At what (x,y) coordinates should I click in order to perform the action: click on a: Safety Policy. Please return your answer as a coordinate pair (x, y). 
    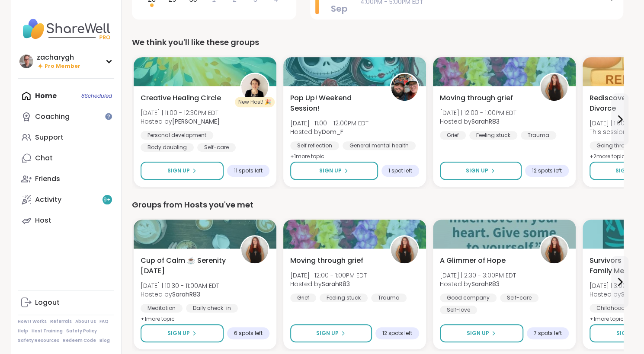
    Looking at the image, I should click on (81, 331).